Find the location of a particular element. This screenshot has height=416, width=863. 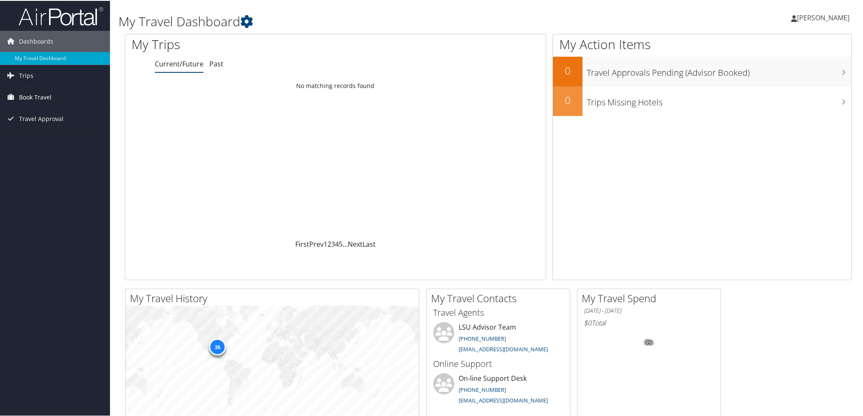

a: 5 is located at coordinates (341, 243).